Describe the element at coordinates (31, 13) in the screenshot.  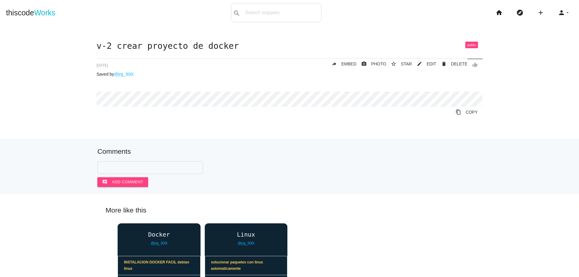
I see `a: thiscodeWorks` at that location.